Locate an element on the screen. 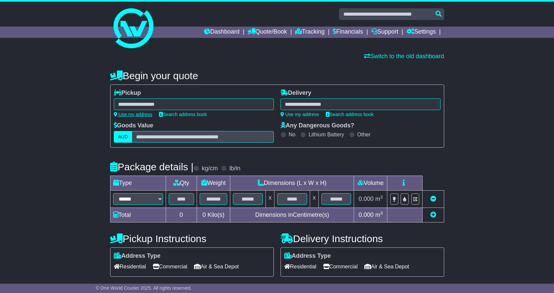  td: Type is located at coordinates (138, 183).